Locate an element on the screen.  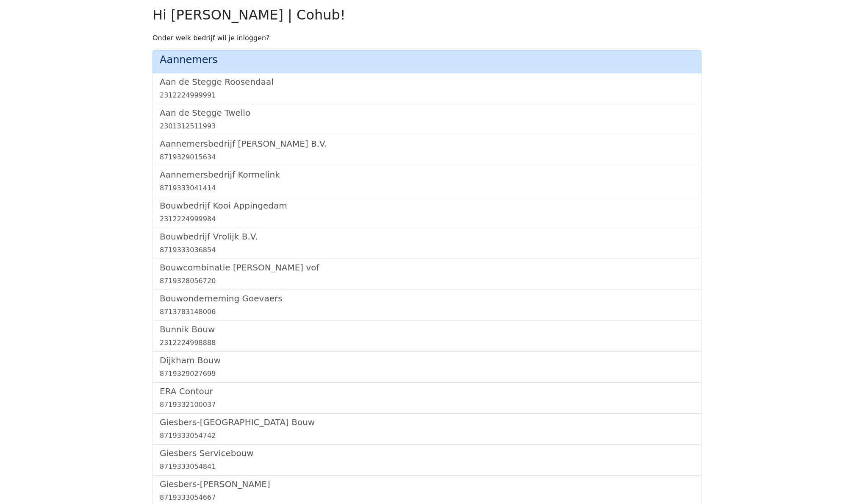
h4: Aannemers is located at coordinates (427, 59).